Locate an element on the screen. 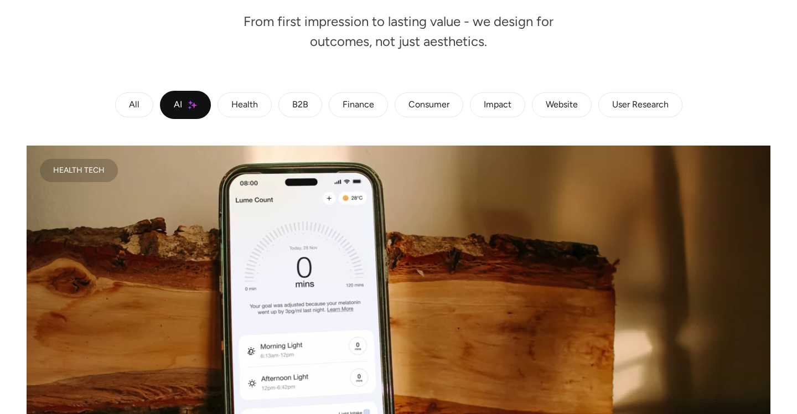 The width and height of the screenshot is (797, 414). div: Consumer is located at coordinates (429, 105).